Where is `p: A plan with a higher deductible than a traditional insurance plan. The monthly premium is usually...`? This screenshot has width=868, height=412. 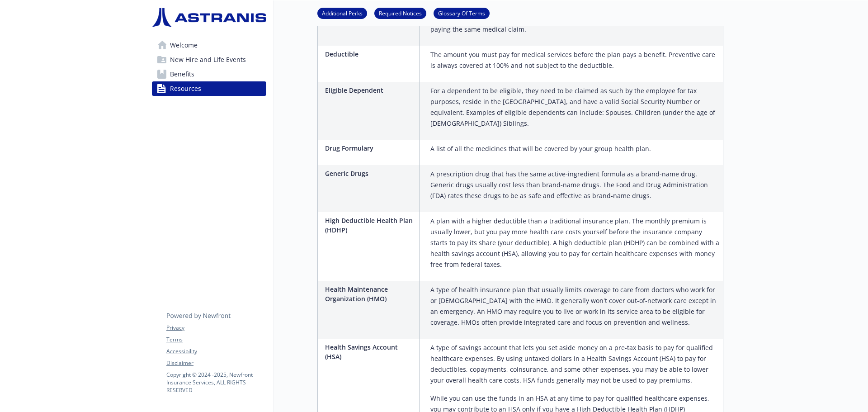
p: A plan with a higher deductible than a traditional insurance plan. The monthly premium is usually... is located at coordinates (575, 242).